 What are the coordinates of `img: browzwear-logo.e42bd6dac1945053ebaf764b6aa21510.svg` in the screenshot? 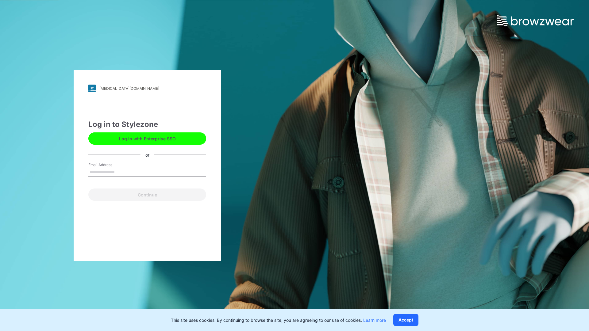 It's located at (536, 21).